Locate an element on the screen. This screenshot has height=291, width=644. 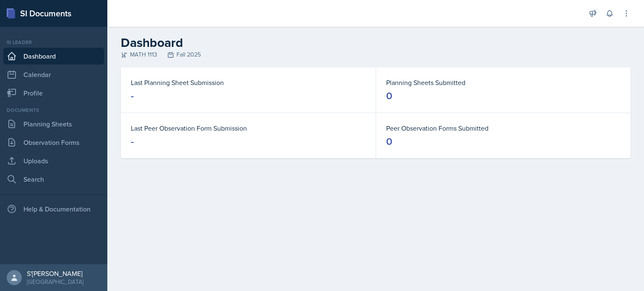
dt: Last Peer Observation Form Submission is located at coordinates (248, 128).